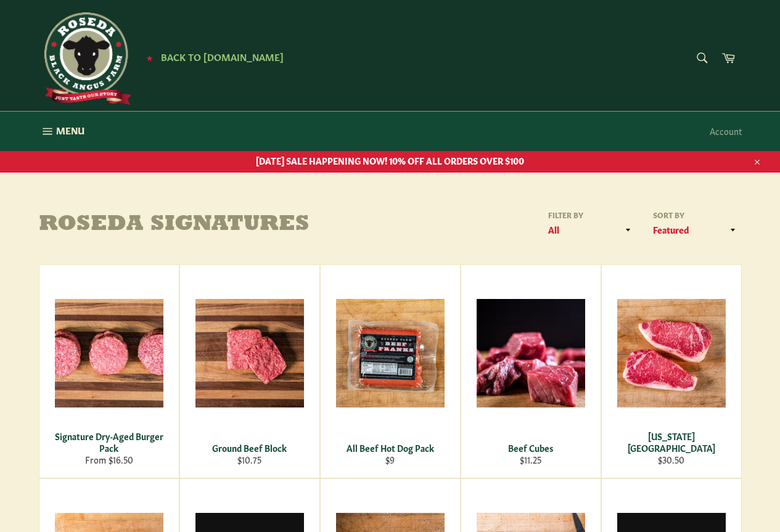 This screenshot has height=532, width=780. Describe the element at coordinates (108, 460) in the screenshot. I see `div: From $16.50` at that location.